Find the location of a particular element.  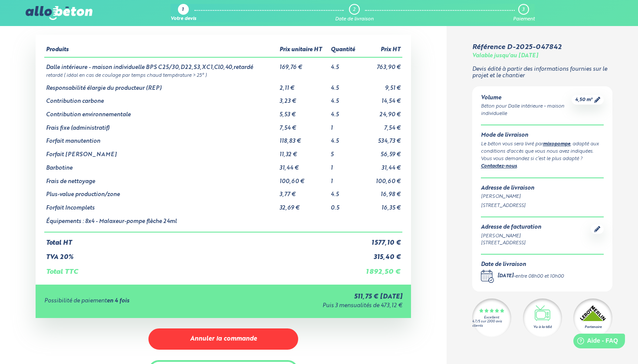

p: Devis édité à partir des informations fournies sur le projet et le chantier is located at coordinates (542, 72).